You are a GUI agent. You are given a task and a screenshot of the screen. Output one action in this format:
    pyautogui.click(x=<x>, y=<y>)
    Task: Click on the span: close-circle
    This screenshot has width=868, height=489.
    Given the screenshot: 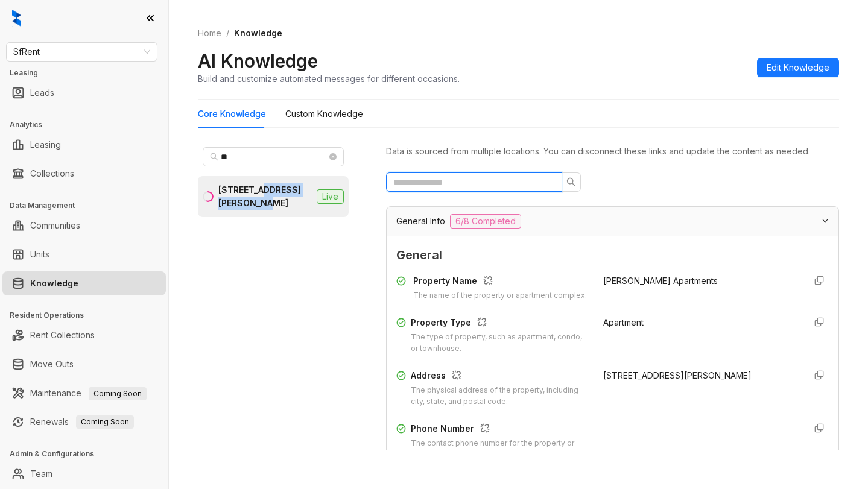 What is the action you would take?
    pyautogui.click(x=333, y=156)
    